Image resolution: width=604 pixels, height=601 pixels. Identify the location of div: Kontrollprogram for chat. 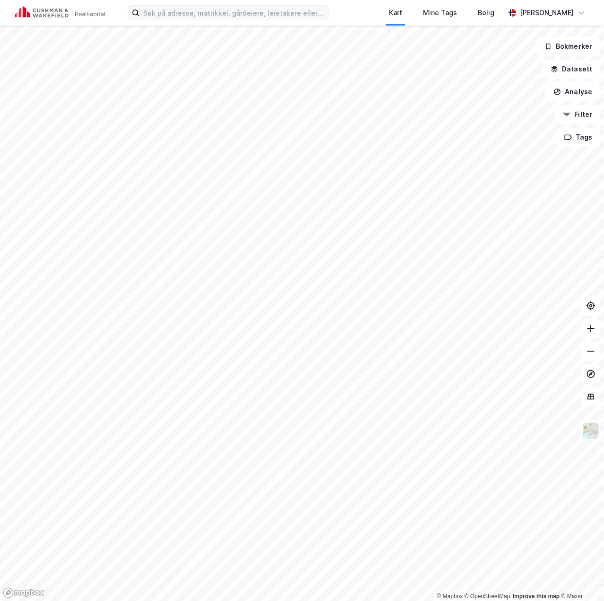
(581, 578).